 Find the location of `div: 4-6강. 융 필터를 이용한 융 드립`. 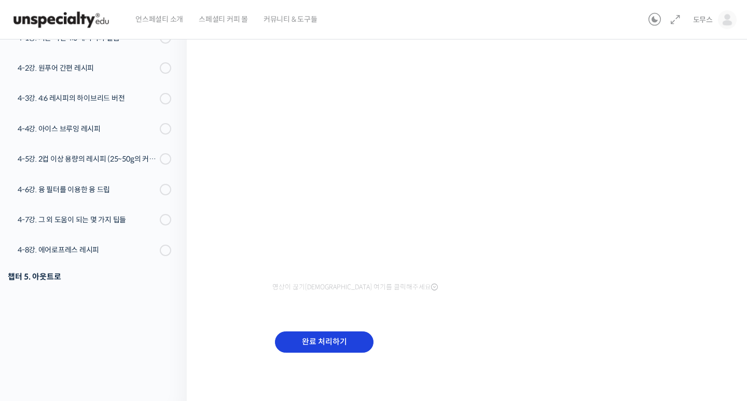

div: 4-6강. 융 필터를 이용한 융 드립 is located at coordinates (87, 189).